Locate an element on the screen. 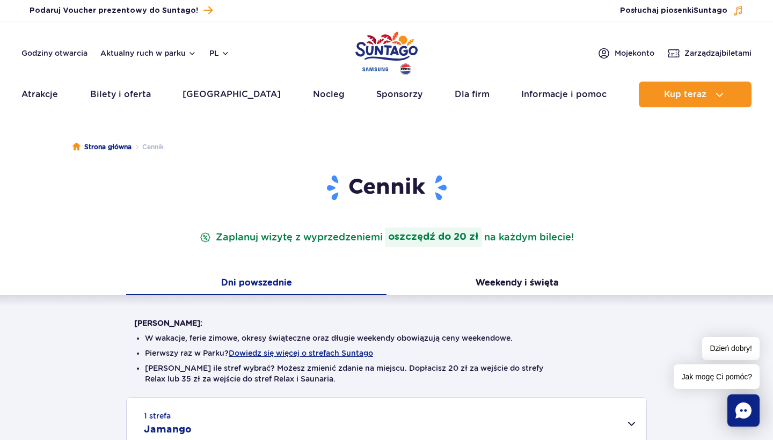 The width and height of the screenshot is (773, 440). a: Sponsorzy is located at coordinates (399, 94).